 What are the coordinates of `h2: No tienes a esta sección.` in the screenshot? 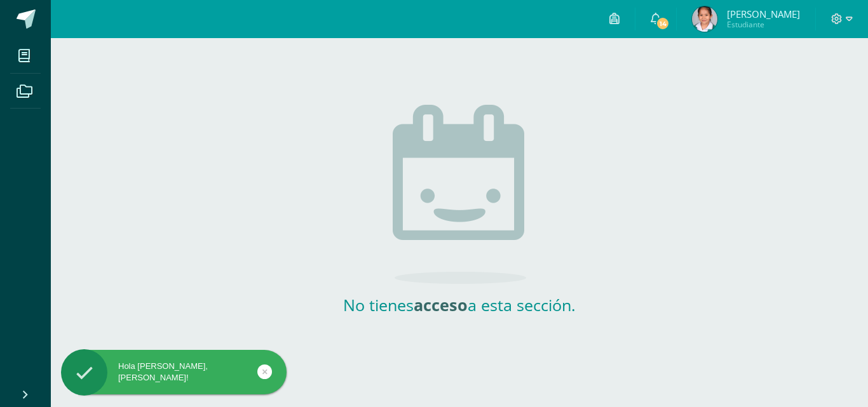 It's located at (460, 305).